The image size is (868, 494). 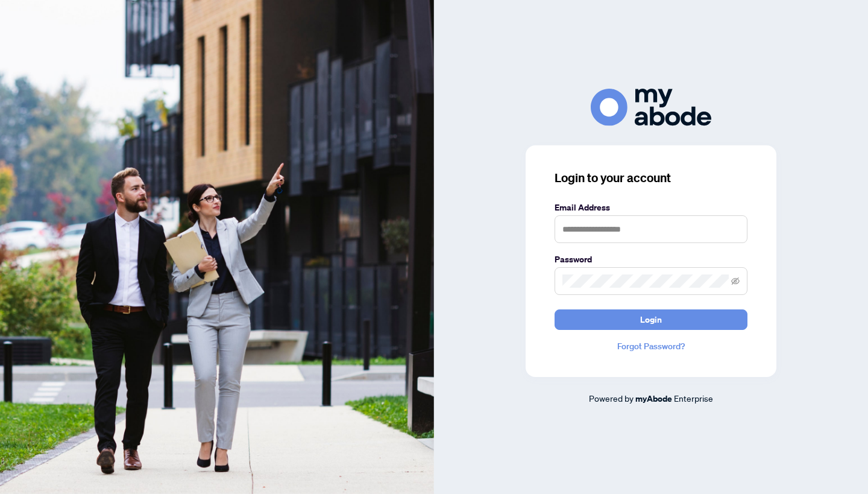 I want to click on span: Powered by, so click(x=612, y=398).